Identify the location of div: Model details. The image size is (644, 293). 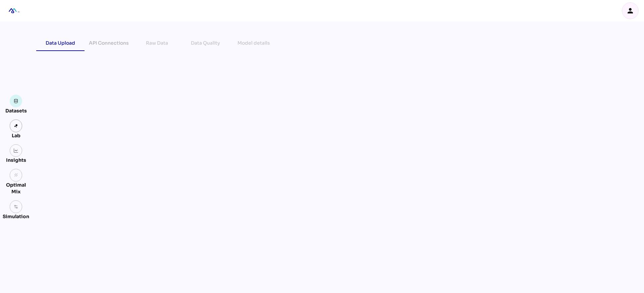
(253, 43).